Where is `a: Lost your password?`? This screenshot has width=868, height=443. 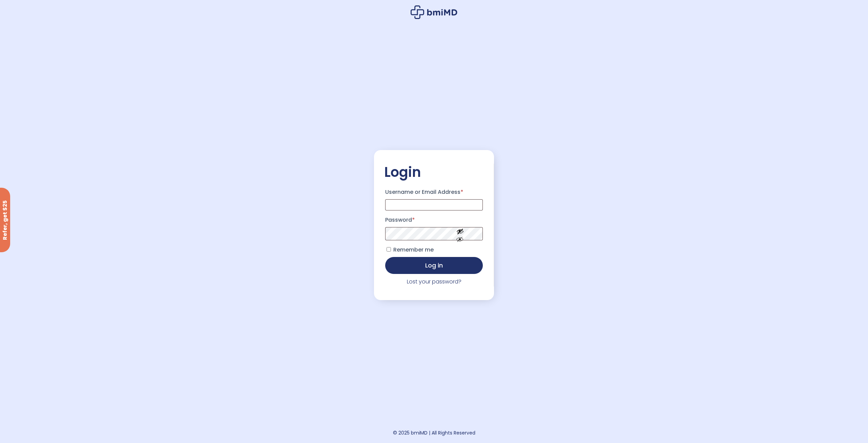
a: Lost your password? is located at coordinates (434, 282).